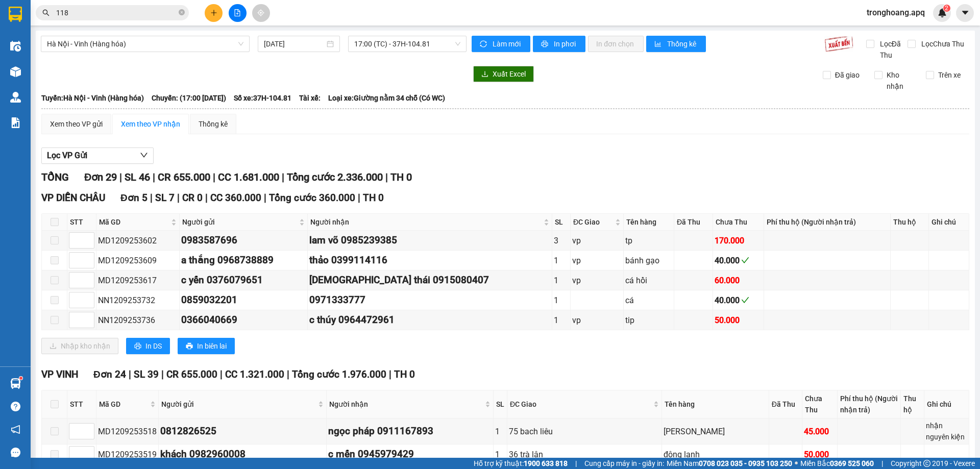  I want to click on th: Thu hộ, so click(910, 222).